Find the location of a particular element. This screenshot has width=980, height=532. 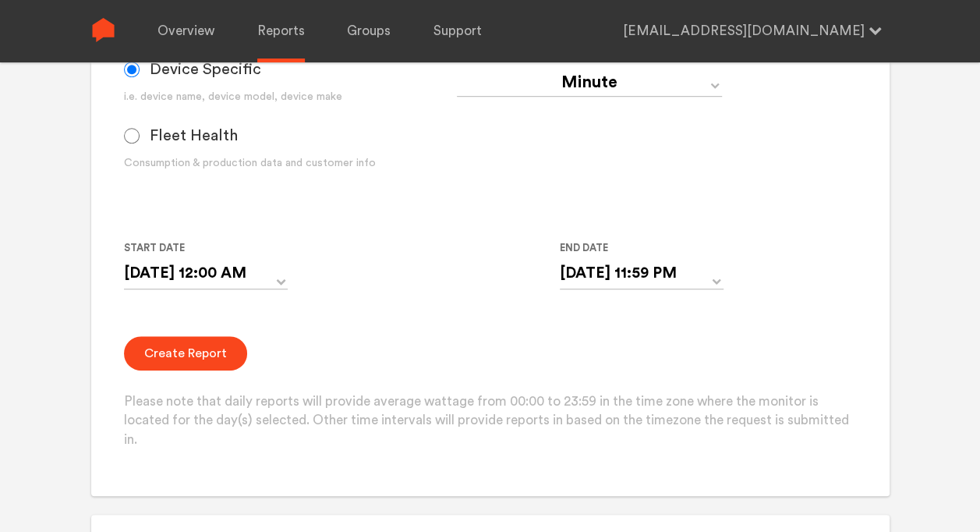

span: Device Specific is located at coordinates (205, 69).